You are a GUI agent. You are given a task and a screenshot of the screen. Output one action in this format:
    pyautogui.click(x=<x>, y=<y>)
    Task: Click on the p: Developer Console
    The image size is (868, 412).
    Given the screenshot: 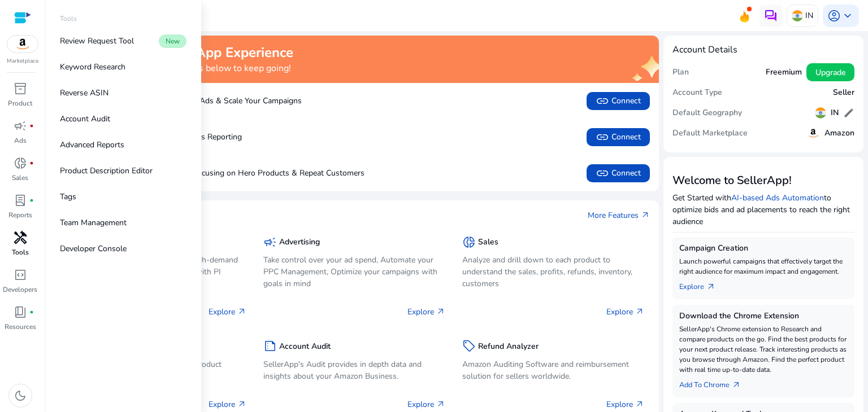 What is the action you would take?
    pyautogui.click(x=93, y=248)
    